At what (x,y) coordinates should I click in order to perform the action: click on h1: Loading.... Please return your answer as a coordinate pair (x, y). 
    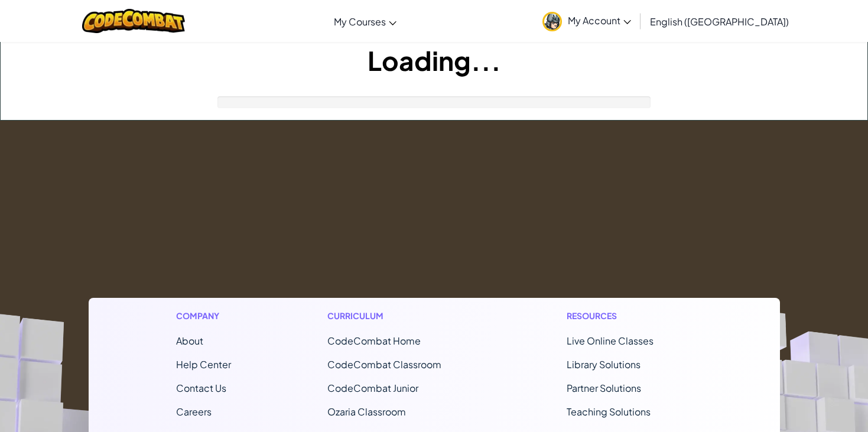
    Looking at the image, I should click on (434, 60).